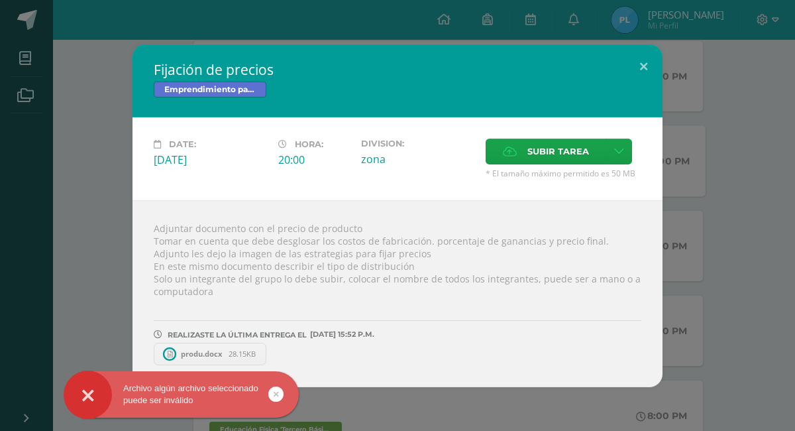  I want to click on span: produ.docx, so click(201, 353).